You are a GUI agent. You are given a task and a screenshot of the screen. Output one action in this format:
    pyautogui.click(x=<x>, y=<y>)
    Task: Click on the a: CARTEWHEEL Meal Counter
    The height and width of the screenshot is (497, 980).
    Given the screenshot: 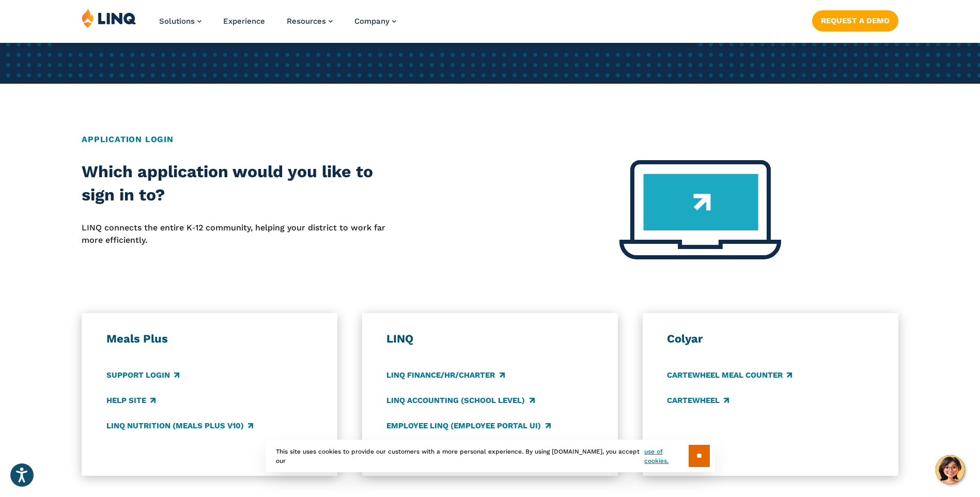 What is the action you would take?
    pyautogui.click(x=729, y=375)
    